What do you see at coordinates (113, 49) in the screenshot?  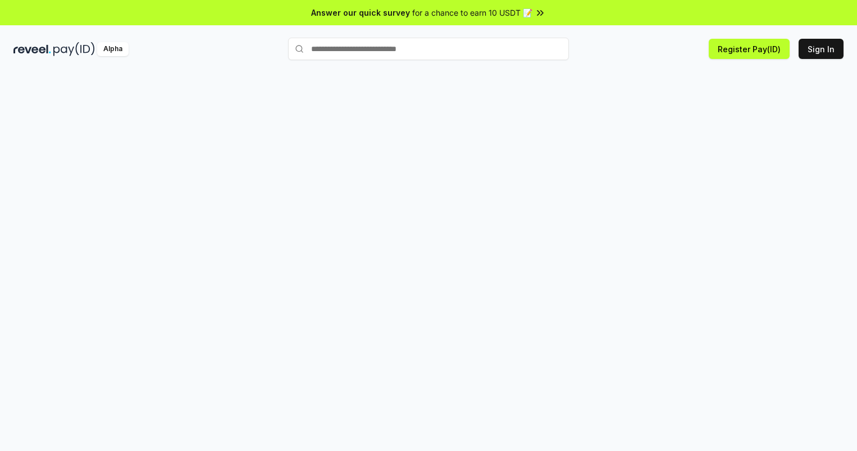 I see `div: Alpha` at bounding box center [113, 49].